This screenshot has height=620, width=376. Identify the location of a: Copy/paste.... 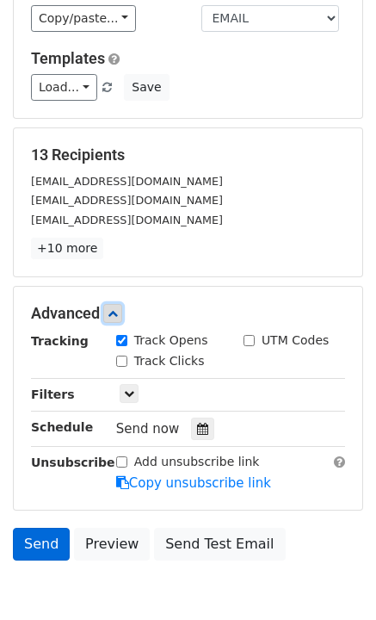
(84, 18).